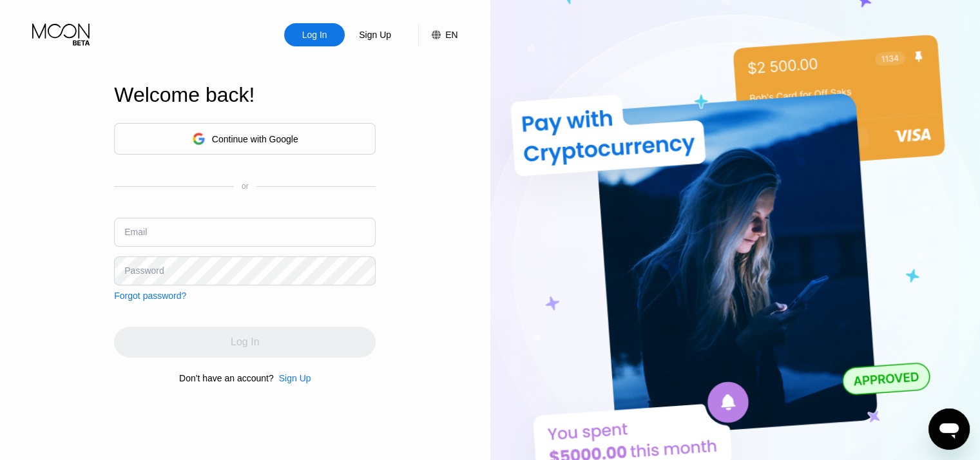 The image size is (980, 460). Describe the element at coordinates (136, 232) in the screenshot. I see `div: Email` at that location.